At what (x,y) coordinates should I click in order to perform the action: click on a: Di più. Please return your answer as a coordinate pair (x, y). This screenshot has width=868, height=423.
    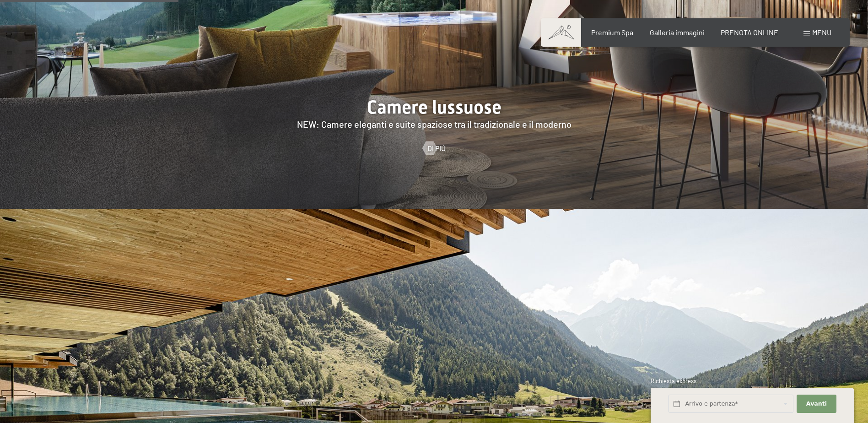
    Looking at the image, I should click on (434, 148).